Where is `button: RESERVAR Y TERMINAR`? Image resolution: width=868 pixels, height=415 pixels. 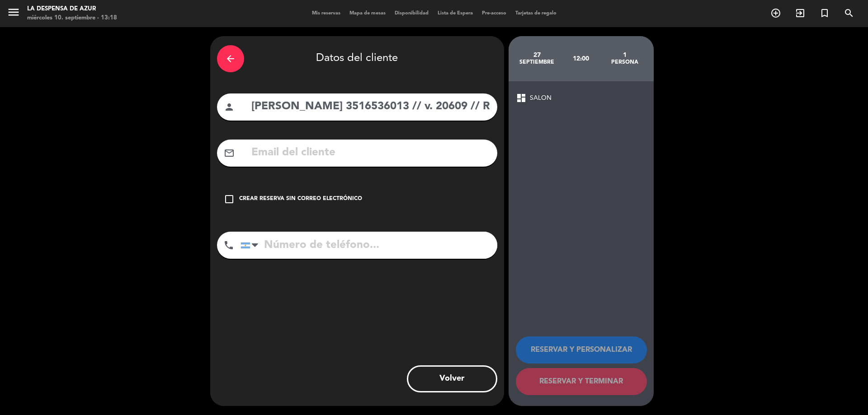
button: RESERVAR Y TERMINAR is located at coordinates (581, 382).